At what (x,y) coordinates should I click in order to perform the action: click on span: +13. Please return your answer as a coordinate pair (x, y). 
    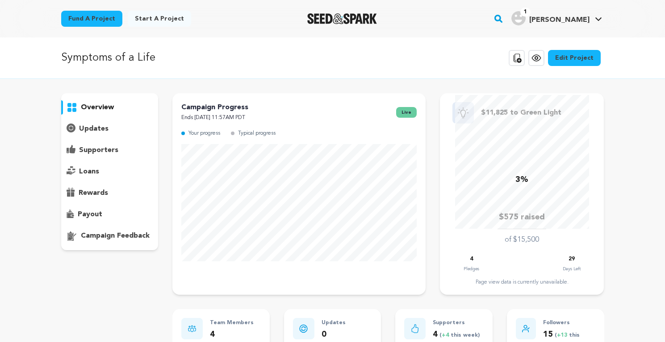
    Looking at the image, I should click on (562, 336).